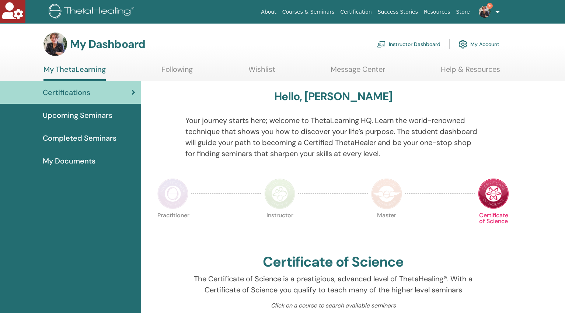  Describe the element at coordinates (80, 138) in the screenshot. I see `span: Completed Seminars` at that location.